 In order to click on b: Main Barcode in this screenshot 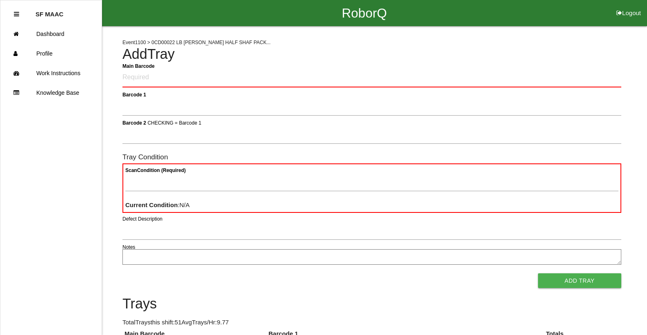, I will do `click(138, 66)`.